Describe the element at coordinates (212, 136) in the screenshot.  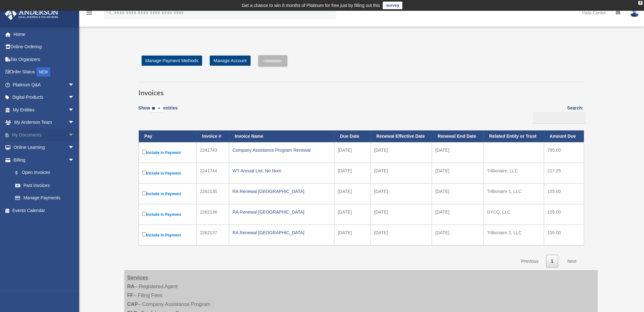
I see `th: Invoice #: activate to sort column ascending` at that location.